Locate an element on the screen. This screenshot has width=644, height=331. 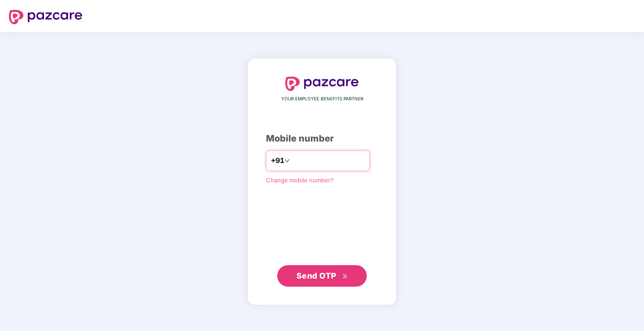
span: double-right is located at coordinates (345, 276).